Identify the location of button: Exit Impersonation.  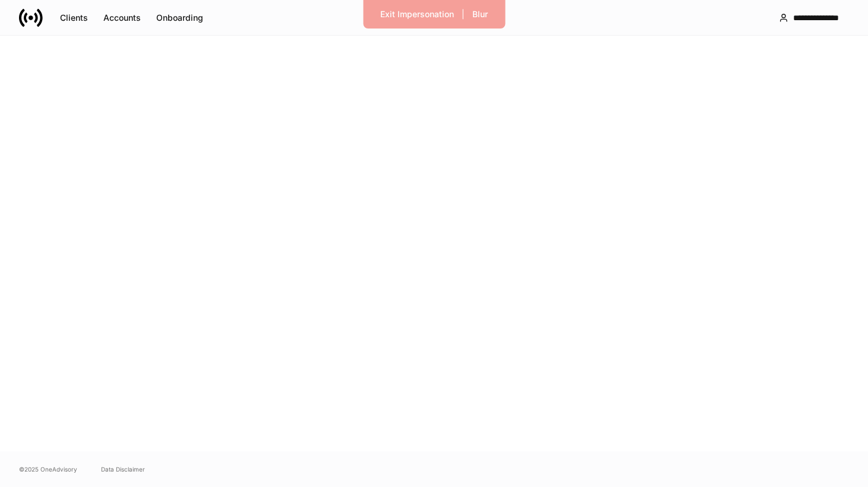
(417, 15).